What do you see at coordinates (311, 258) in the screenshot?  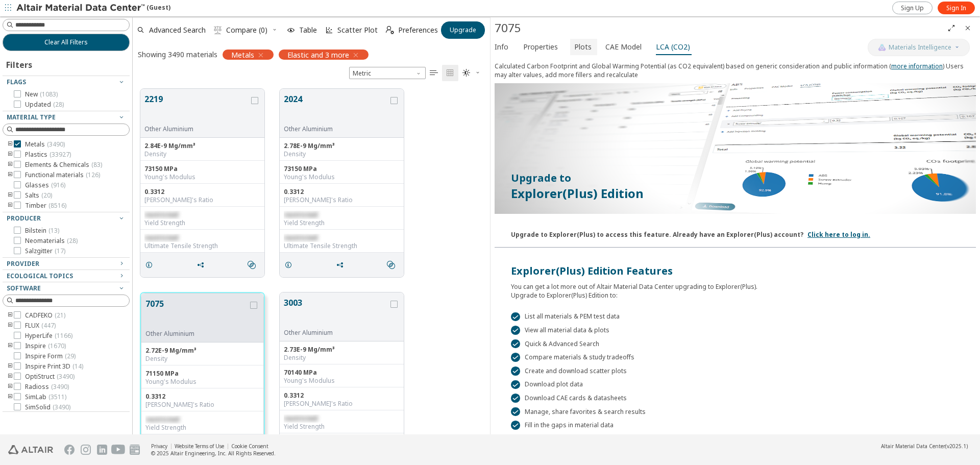 I see `div: grid` at bounding box center [311, 258].